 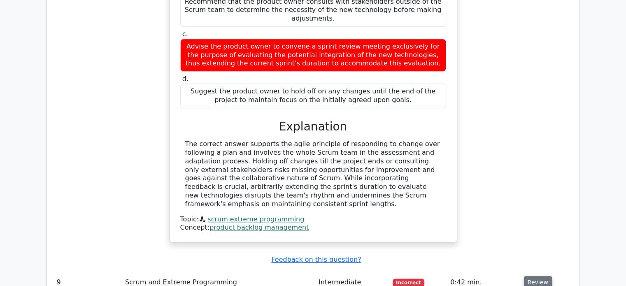 What do you see at coordinates (316, 259) in the screenshot?
I see `u: Feedback on this question?` at bounding box center [316, 259].